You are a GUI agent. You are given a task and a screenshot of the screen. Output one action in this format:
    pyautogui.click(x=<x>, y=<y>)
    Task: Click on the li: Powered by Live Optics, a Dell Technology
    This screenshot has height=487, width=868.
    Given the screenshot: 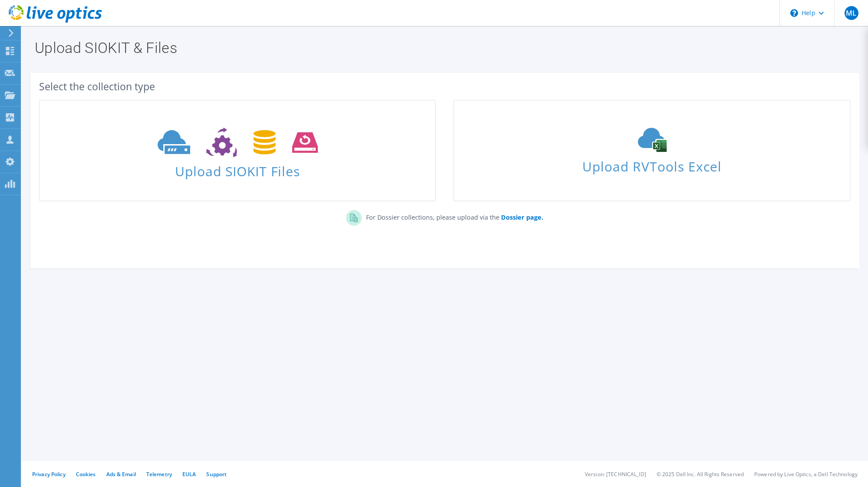 What is the action you would take?
    pyautogui.click(x=805, y=475)
    